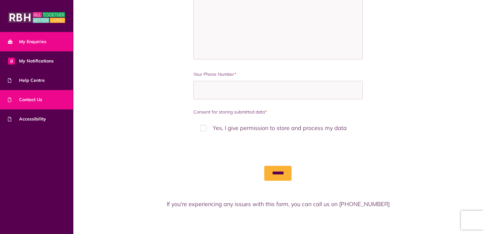 Image resolution: width=483 pixels, height=234 pixels. What do you see at coordinates (278, 74) in the screenshot?
I see `label: Your Phone Number` at bounding box center [278, 74].